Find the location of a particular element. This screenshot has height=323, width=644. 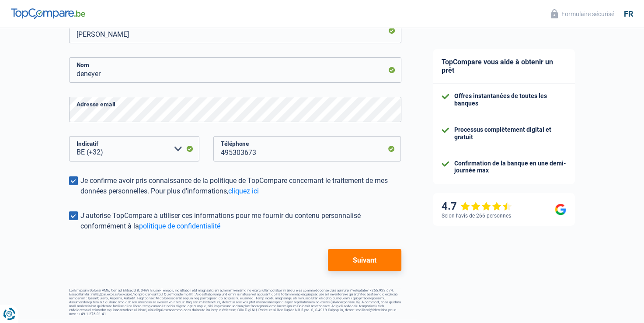

div: TopCompare vous aide à obtenir un prêt is located at coordinates (504, 66).